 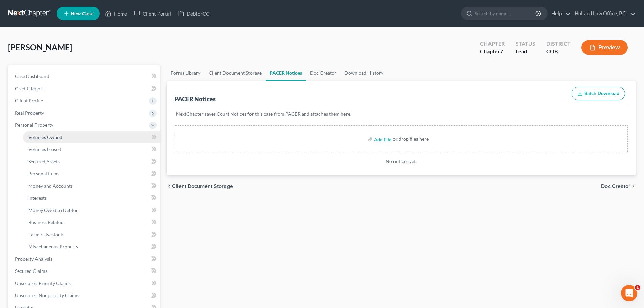 I want to click on a: Money Owed to Debtor, so click(x=91, y=210).